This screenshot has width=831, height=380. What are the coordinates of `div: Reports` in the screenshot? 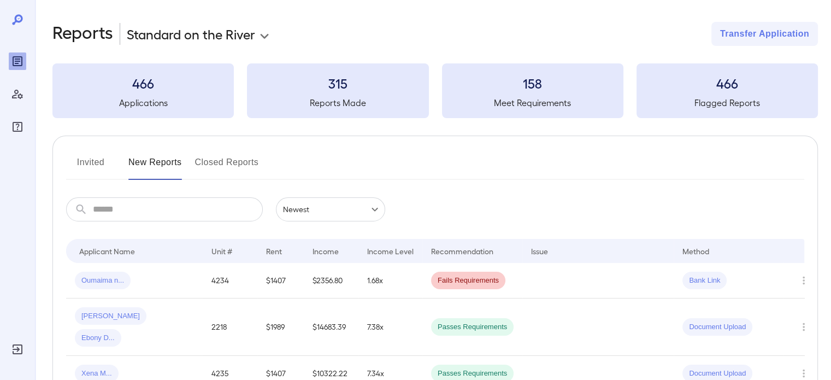 It's located at (17, 61).